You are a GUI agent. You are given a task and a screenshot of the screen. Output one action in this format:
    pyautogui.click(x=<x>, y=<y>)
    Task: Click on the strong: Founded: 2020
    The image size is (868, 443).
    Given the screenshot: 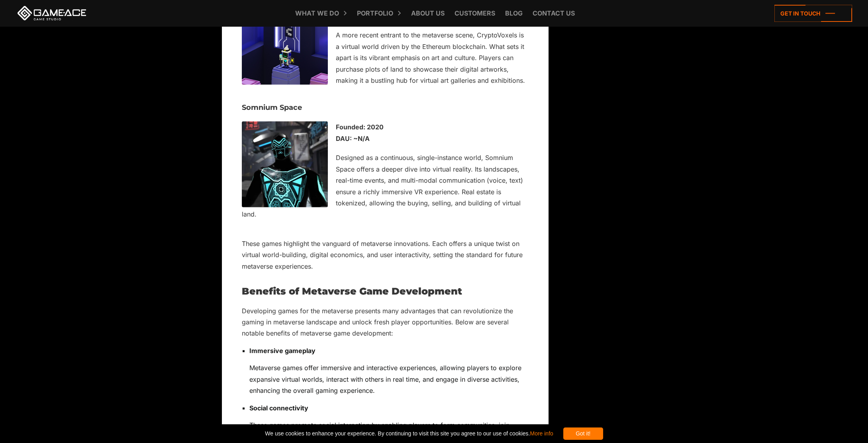 What is the action you would take?
    pyautogui.click(x=360, y=127)
    